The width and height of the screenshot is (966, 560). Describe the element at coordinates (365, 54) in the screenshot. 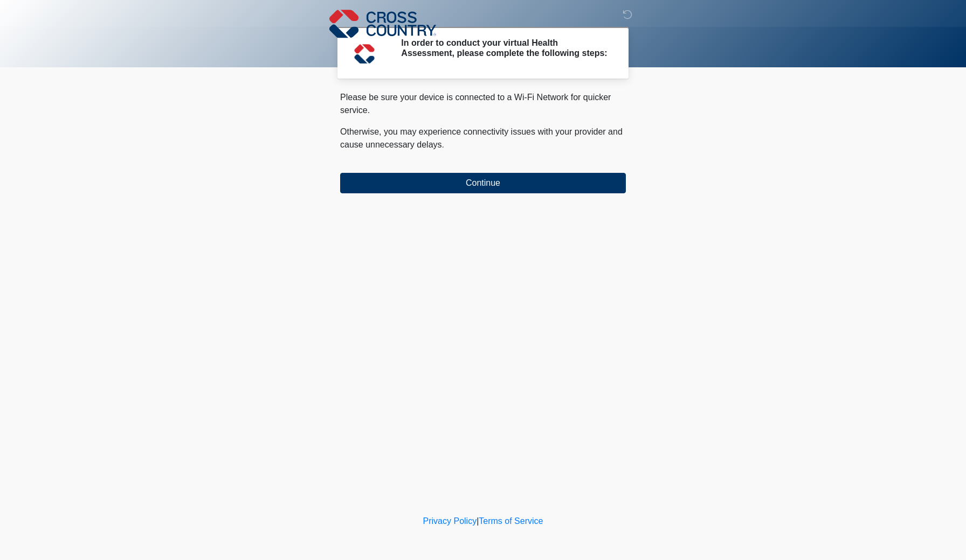

I see `img: Agent Avatar` at that location.